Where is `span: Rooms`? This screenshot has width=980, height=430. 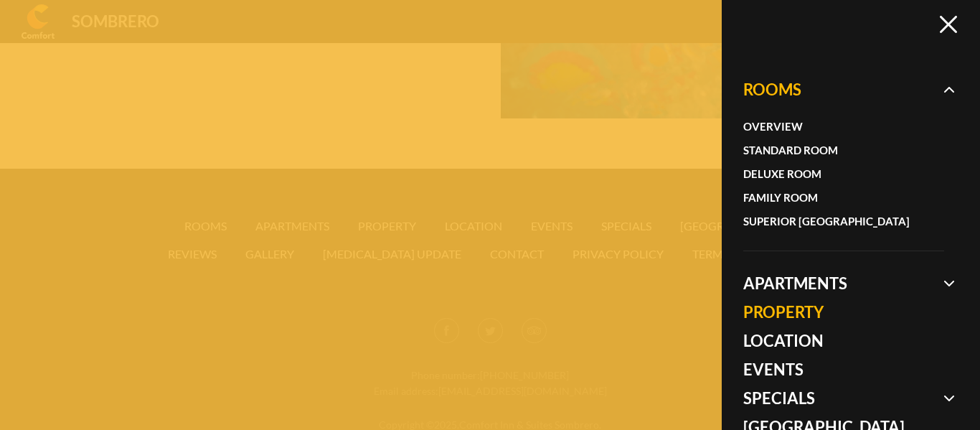 span: Rooms is located at coordinates (844, 172).